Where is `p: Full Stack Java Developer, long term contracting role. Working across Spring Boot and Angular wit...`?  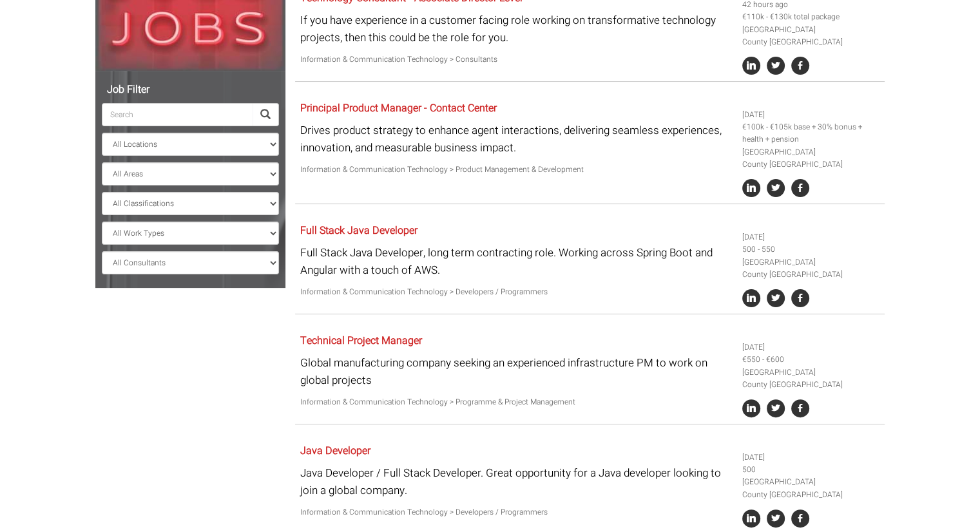 p: Full Stack Java Developer, long term contracting role. Working across Spring Boot and Angular wit... is located at coordinates (515, 262).